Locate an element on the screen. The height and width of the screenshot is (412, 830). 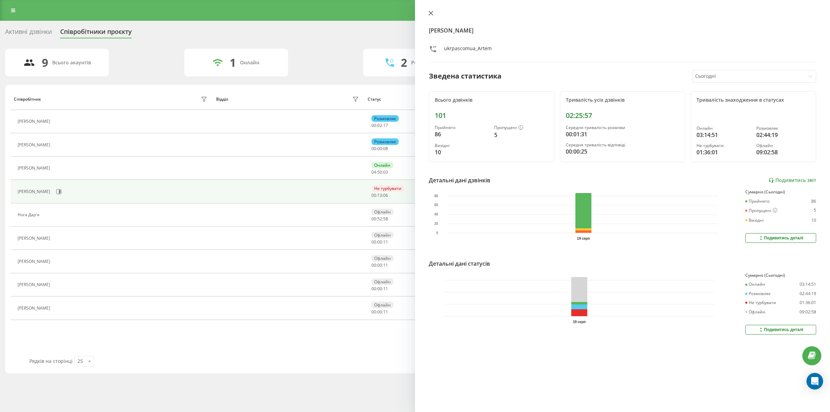
text: 40 is located at coordinates (436, 214).